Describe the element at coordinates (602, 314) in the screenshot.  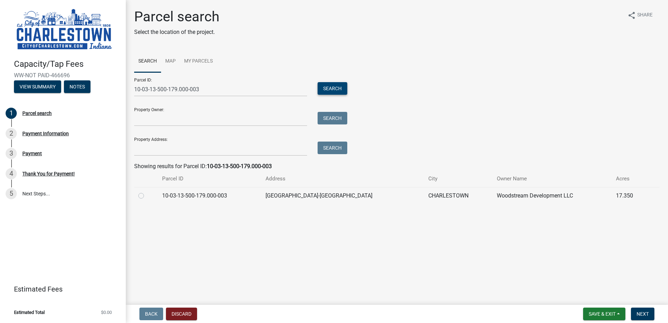
I see `span: Save & Exit` at that location.